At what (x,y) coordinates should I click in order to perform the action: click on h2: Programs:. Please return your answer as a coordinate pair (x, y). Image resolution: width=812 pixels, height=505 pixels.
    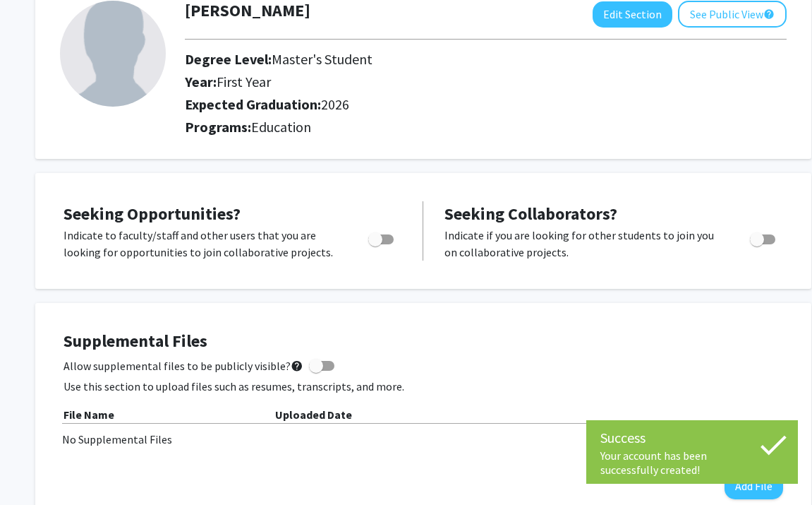
    Looking at the image, I should click on (486, 127).